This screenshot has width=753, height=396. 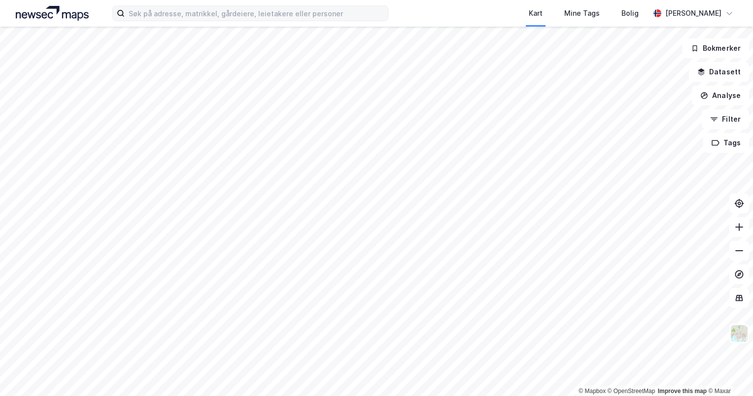 What do you see at coordinates (536, 13) in the screenshot?
I see `div: Kart` at bounding box center [536, 13].